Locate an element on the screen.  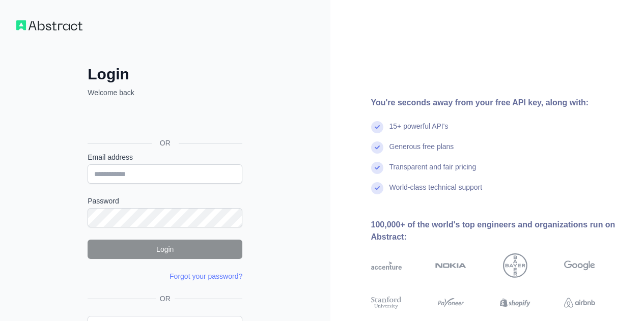
div: World-class technical support is located at coordinates (435, 192).